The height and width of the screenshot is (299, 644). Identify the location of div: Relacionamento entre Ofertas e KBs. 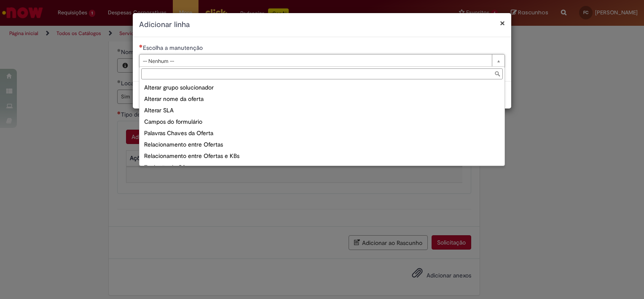
(322, 156).